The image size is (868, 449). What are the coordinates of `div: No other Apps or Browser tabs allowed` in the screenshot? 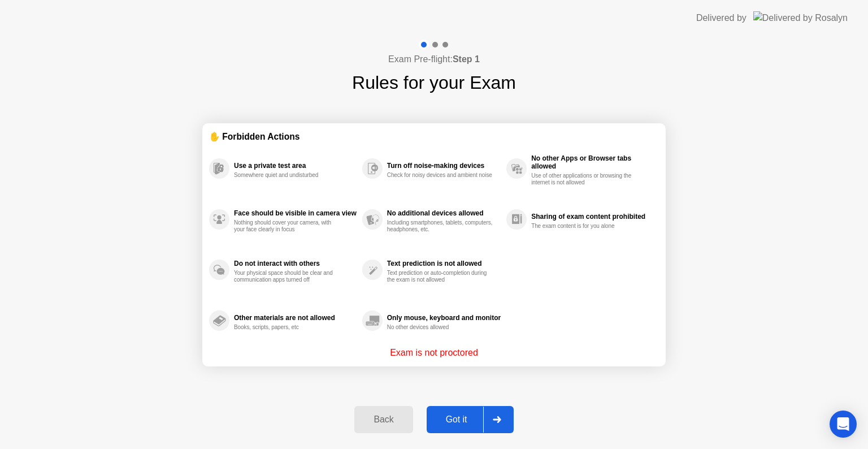 It's located at (592, 162).